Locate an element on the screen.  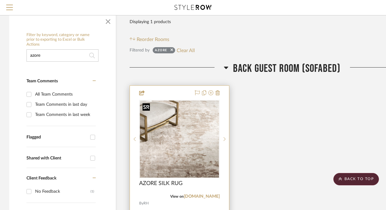
span: By is located at coordinates (141, 203).